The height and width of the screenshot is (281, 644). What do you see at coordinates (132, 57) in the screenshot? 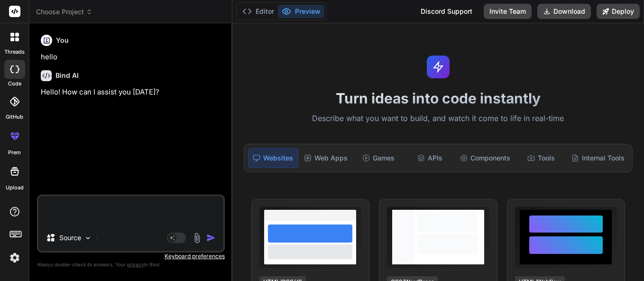
I see `p: hello` at bounding box center [132, 57].